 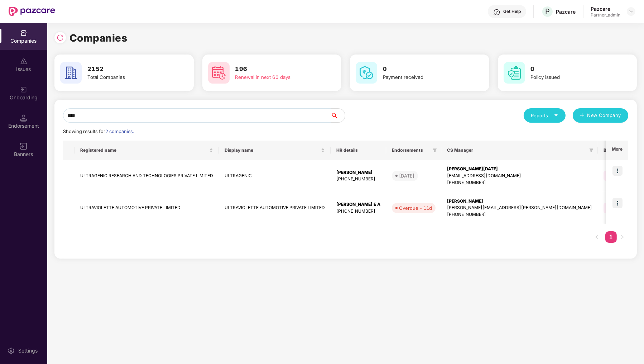 What do you see at coordinates (604, 116) in the screenshot?
I see `span: New Company` at bounding box center [604, 116].